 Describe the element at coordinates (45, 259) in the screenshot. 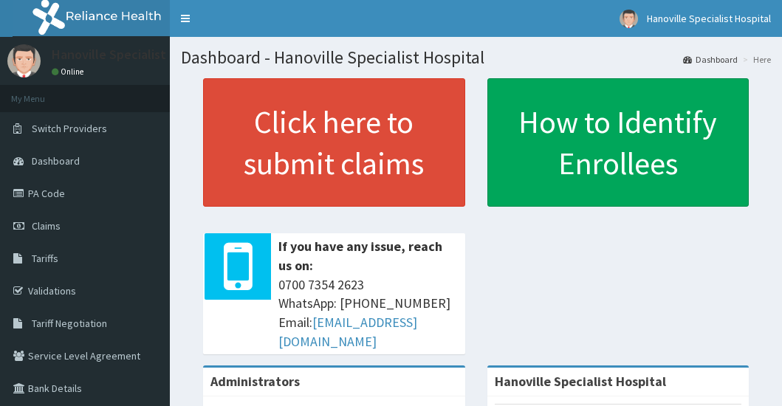

I see `span: Tariffs` at that location.